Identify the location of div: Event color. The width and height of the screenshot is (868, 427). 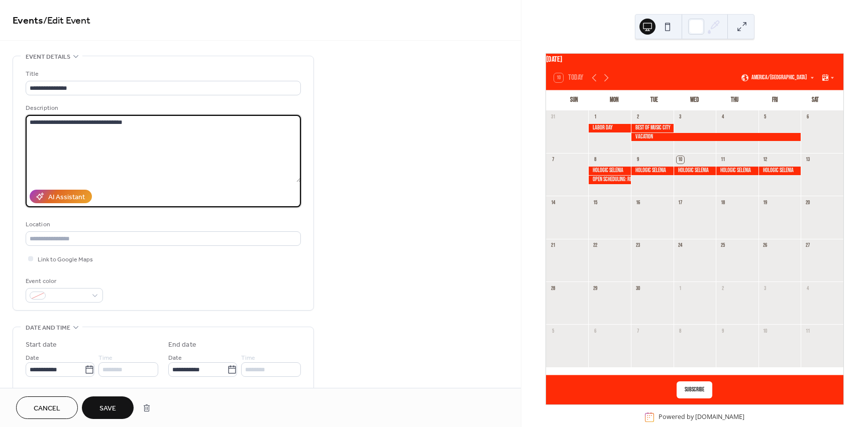
(63, 281).